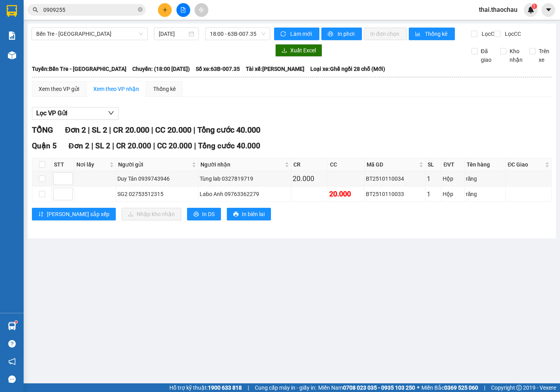  Describe the element at coordinates (531, 10) in the screenshot. I see `img: icon-new-feature` at that location.